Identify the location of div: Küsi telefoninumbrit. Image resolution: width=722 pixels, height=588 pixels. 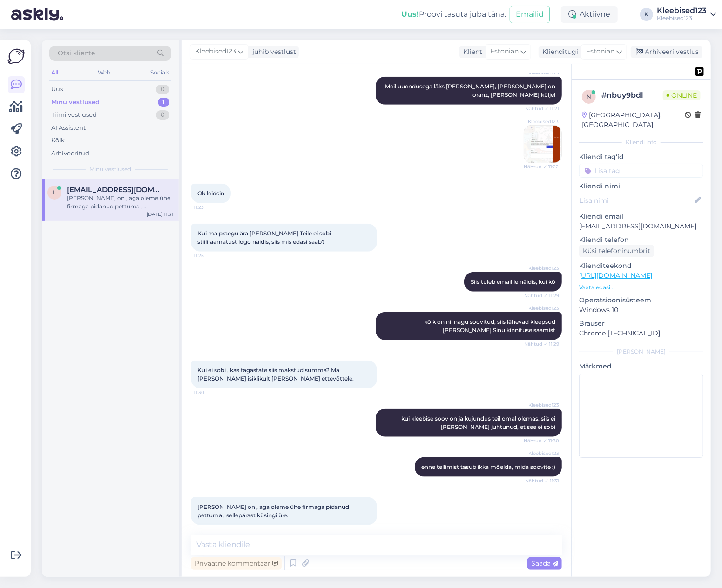
(616, 251).